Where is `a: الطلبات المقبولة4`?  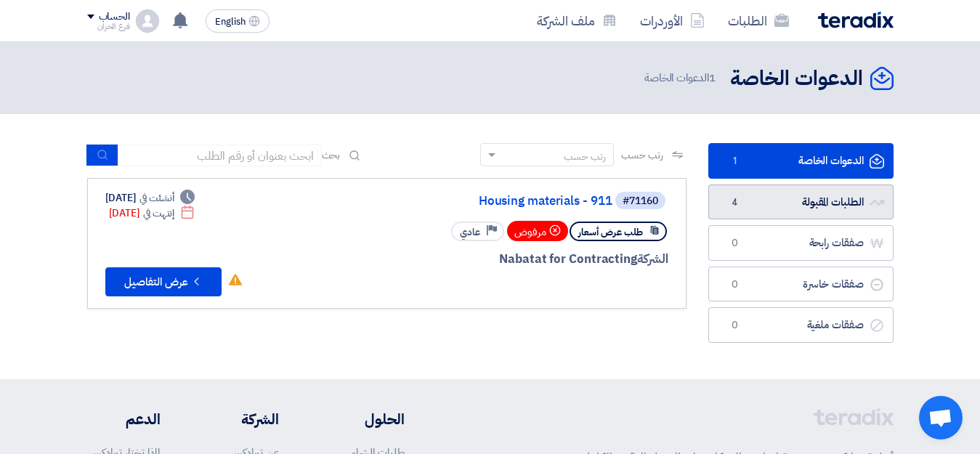
a: الطلبات المقبولة4 is located at coordinates (801, 202).